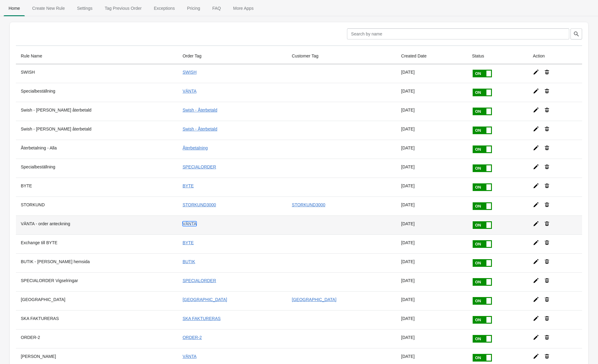 The width and height of the screenshot is (598, 364). I want to click on th: ORDER-2, so click(97, 339).